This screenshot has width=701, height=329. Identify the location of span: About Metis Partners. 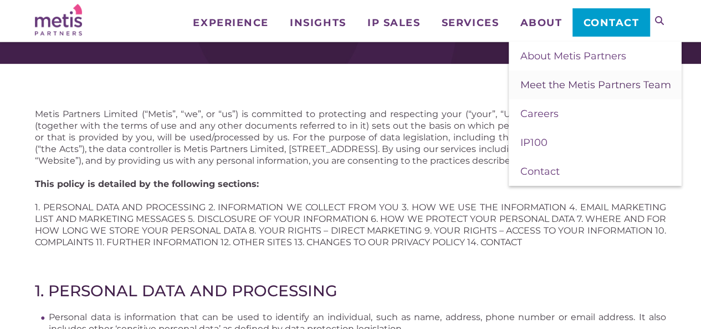
(573, 56).